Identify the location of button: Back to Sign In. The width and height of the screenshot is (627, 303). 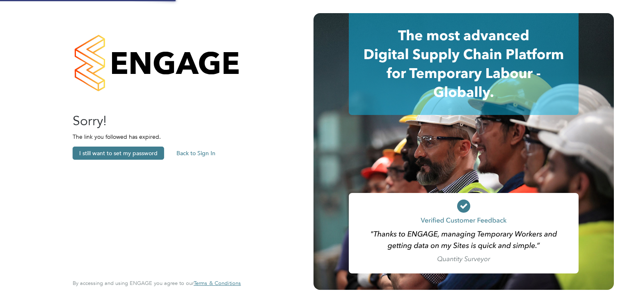
(196, 153).